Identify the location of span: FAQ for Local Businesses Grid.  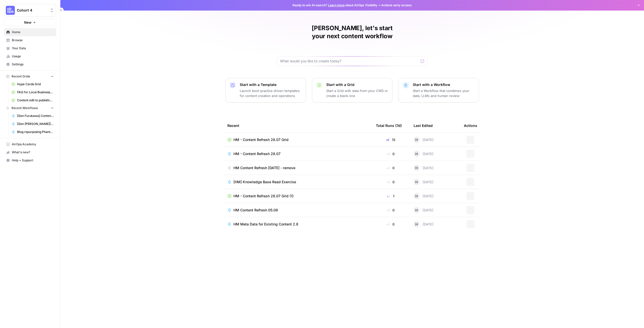
(36, 92).